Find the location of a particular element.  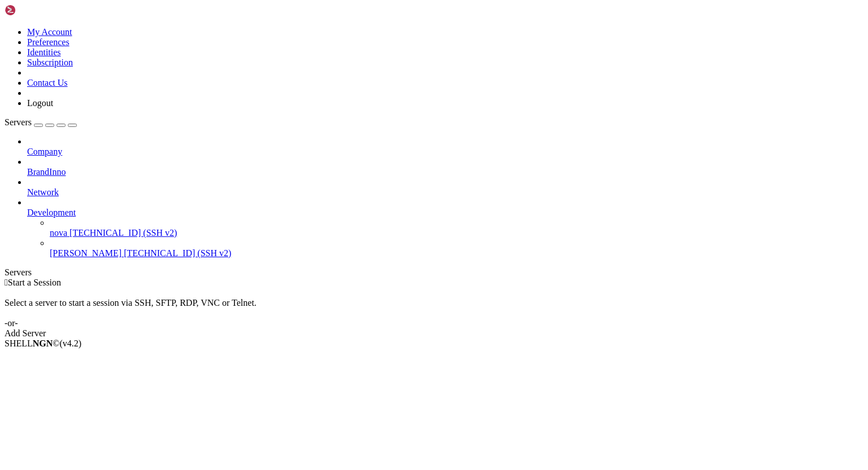

a: Subscription is located at coordinates (50, 62).